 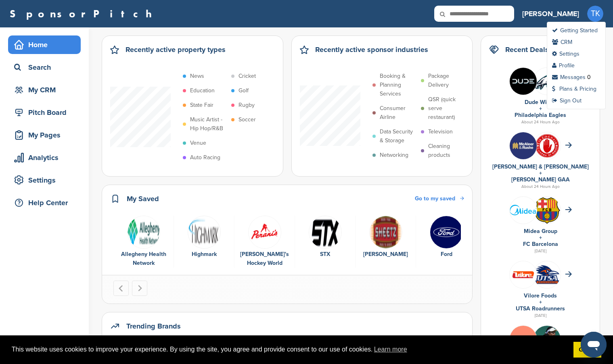 What do you see at coordinates (289, 350) in the screenshot?
I see `span: This website uses cookies to improve your experience. By using the site, you agree and provide co...` at bounding box center [289, 350].